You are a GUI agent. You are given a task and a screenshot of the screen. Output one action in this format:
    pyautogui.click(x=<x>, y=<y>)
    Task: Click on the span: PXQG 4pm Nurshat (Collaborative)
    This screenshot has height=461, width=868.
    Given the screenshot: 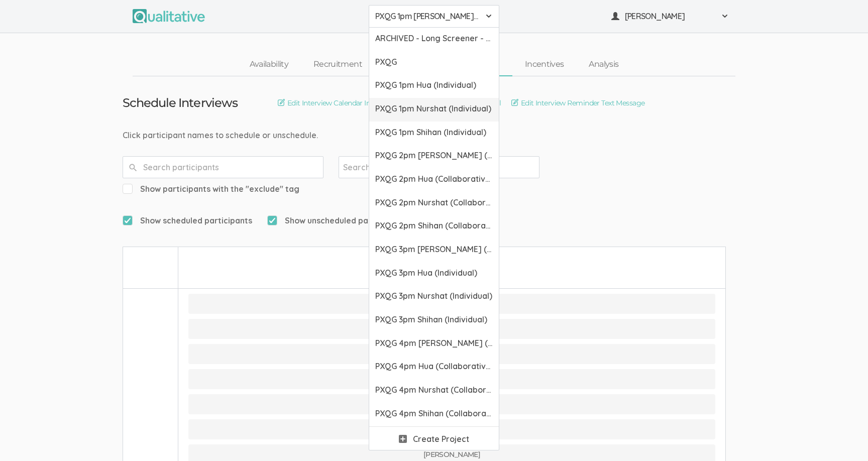 What is the action you would take?
    pyautogui.click(x=434, y=390)
    